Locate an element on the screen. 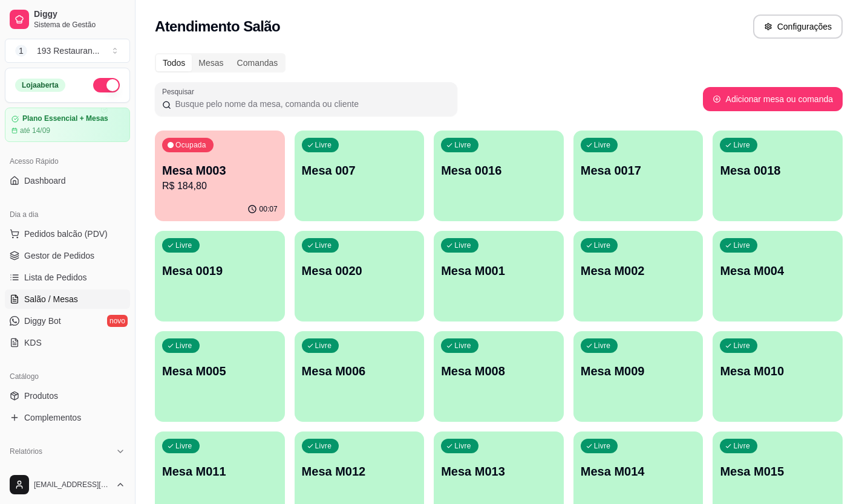  a: Complementos is located at coordinates (67, 418).